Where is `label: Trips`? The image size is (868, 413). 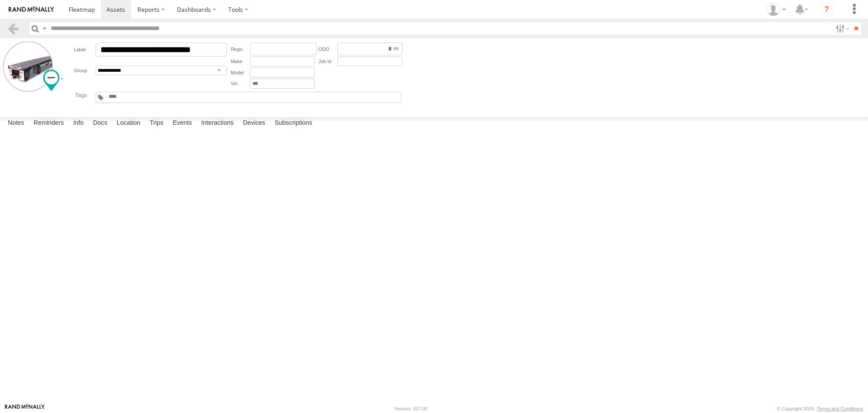 label: Trips is located at coordinates (157, 123).